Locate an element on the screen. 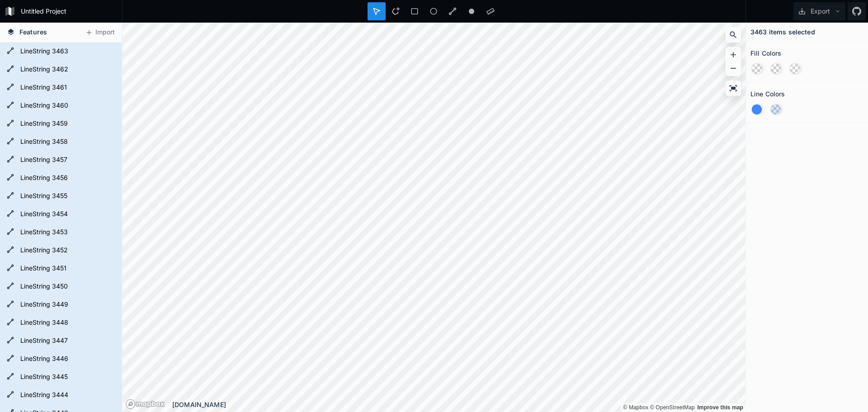  h2: Line Colors is located at coordinates (768, 94).